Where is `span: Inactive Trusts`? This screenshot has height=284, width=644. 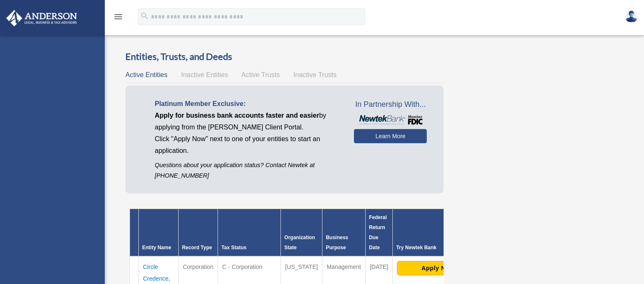 span: Inactive Trusts is located at coordinates (315, 74).